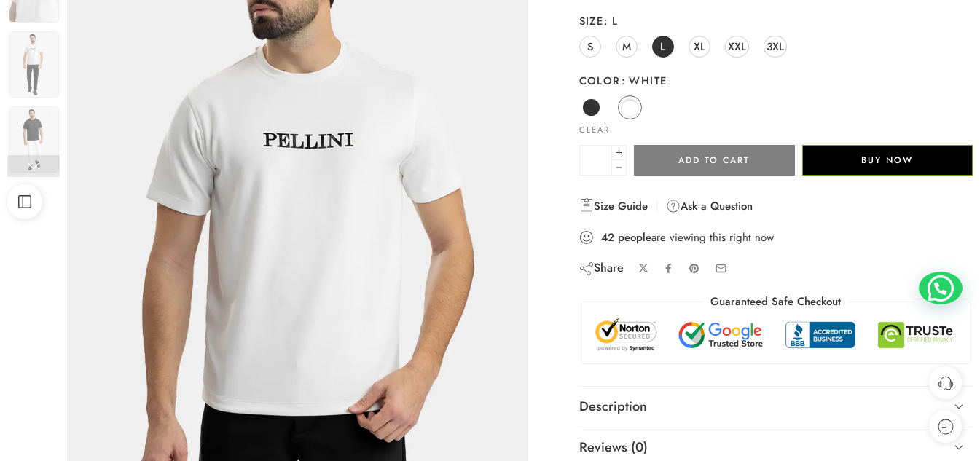 This screenshot has height=461, width=980. What do you see at coordinates (695, 269) in the screenshot?
I see `a: Pin on Pinterest` at bounding box center [695, 269].